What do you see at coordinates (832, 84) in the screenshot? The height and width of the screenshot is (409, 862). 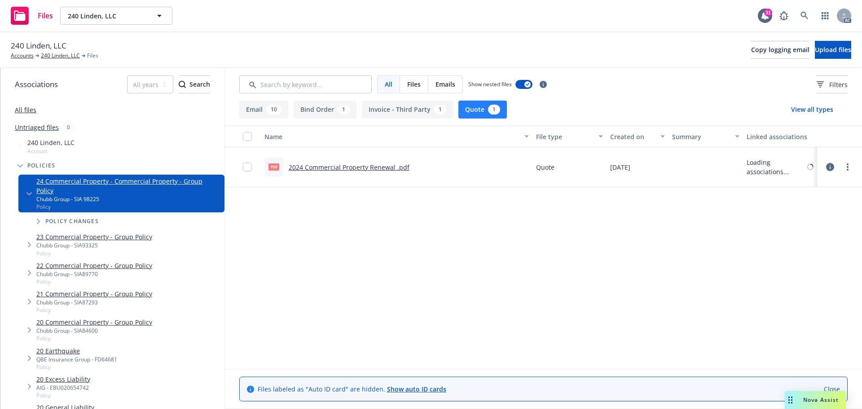 I see `button: Filters` at bounding box center [832, 84].